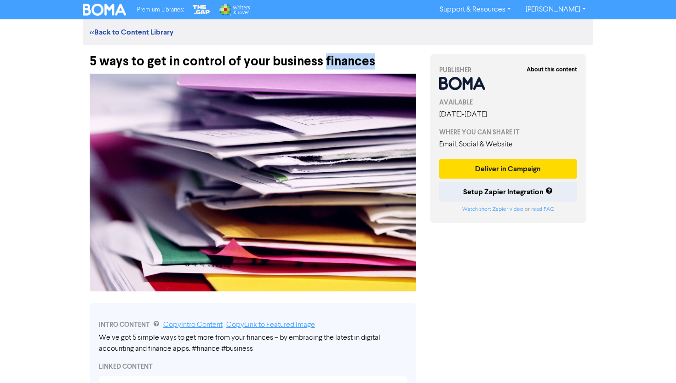 The height and width of the screenshot is (383, 676). I want to click on a: read FAQ, so click(543, 209).